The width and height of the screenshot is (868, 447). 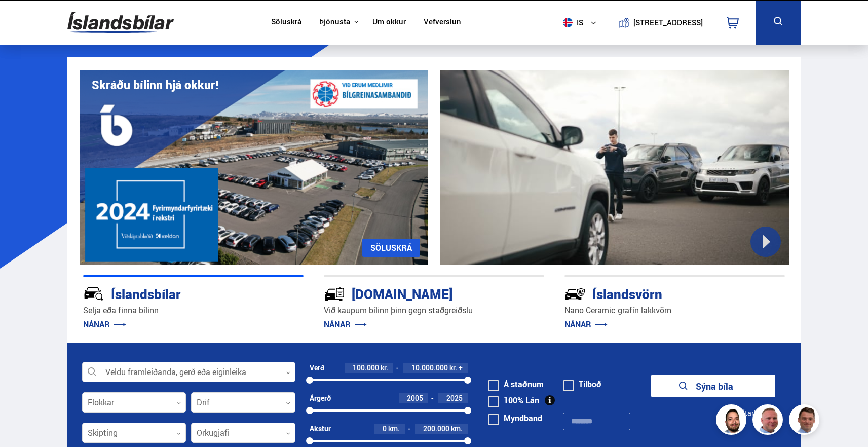 What do you see at coordinates (155, 84) in the screenshot?
I see `h1: Skráðu bílinn hjá okkur!` at bounding box center [155, 84].